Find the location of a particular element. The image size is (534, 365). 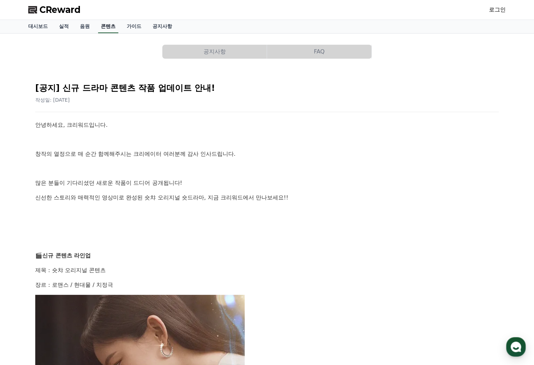

a: 콘텐츠 is located at coordinates (108, 27).